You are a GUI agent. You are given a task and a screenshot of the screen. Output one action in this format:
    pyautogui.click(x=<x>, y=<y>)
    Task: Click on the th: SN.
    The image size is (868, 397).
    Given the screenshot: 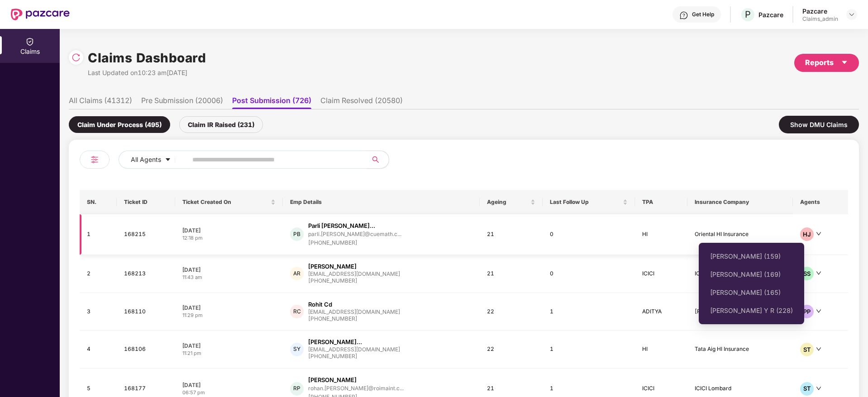 What is the action you would take?
    pyautogui.click(x=99, y=202)
    